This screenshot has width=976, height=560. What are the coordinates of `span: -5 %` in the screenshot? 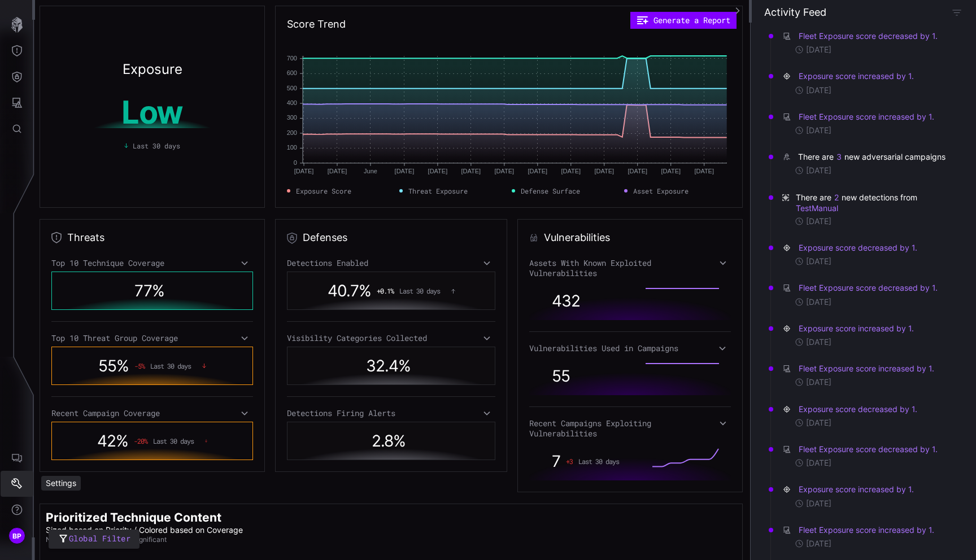 It's located at (140, 366).